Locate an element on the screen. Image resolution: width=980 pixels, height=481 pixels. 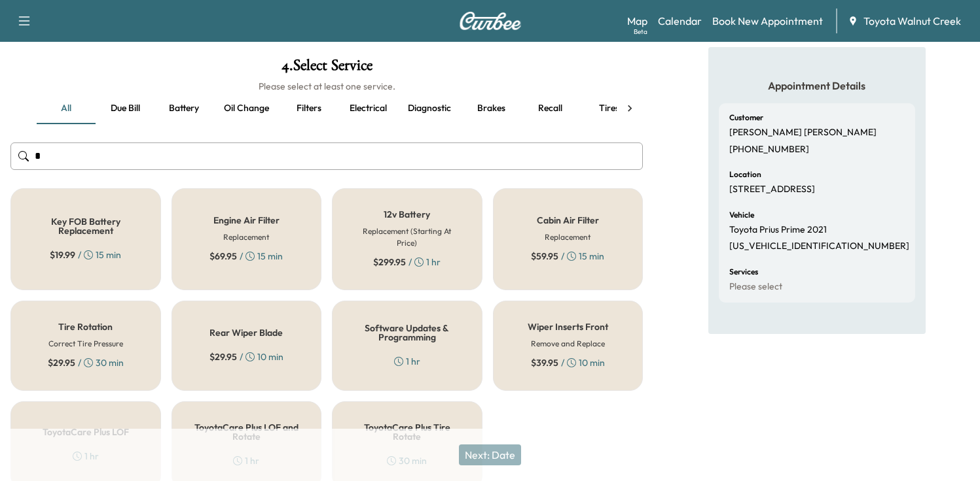
button: Oil change is located at coordinates (246, 109).